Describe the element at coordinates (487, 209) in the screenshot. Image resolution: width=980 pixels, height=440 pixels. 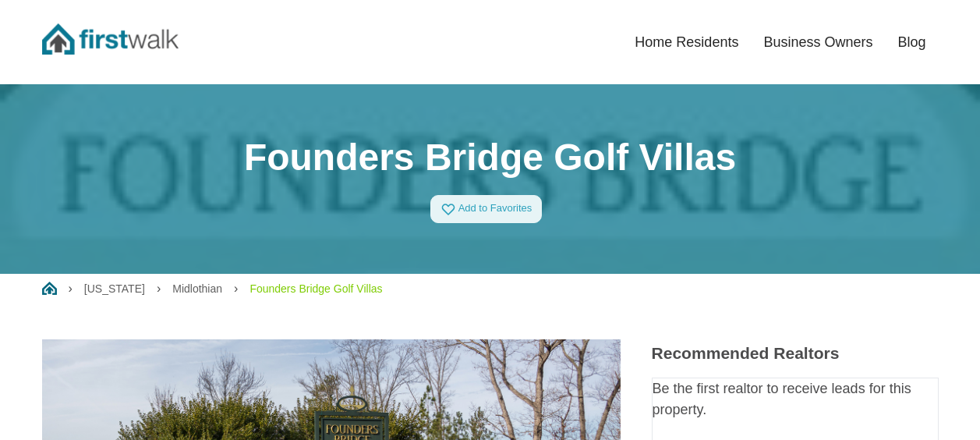
I see `a: Add to Favorites` at that location.